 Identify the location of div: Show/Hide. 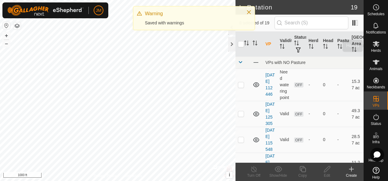
(278, 176).